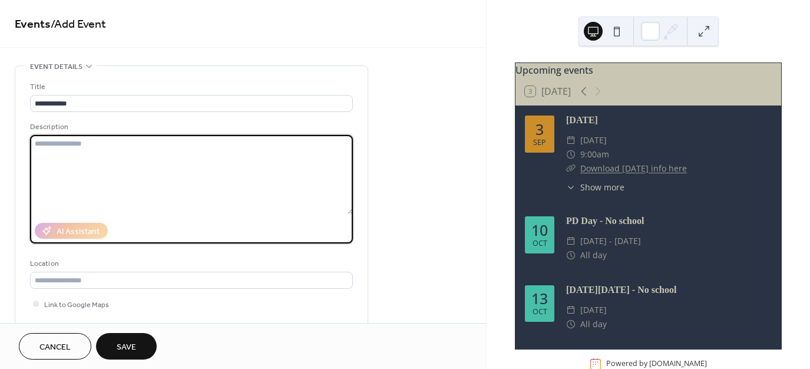 This screenshot has height=369, width=810. Describe the element at coordinates (594, 154) in the screenshot. I see `span: 9:00am` at that location.